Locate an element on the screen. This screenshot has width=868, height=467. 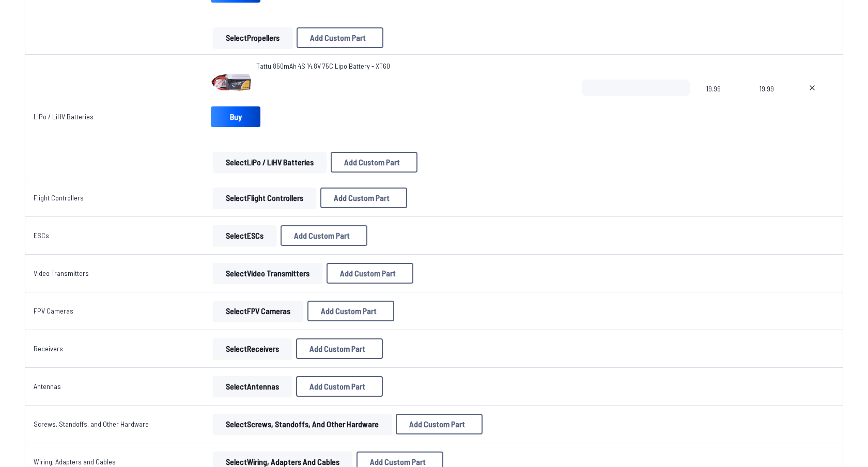
a: Receivers is located at coordinates (48, 348).